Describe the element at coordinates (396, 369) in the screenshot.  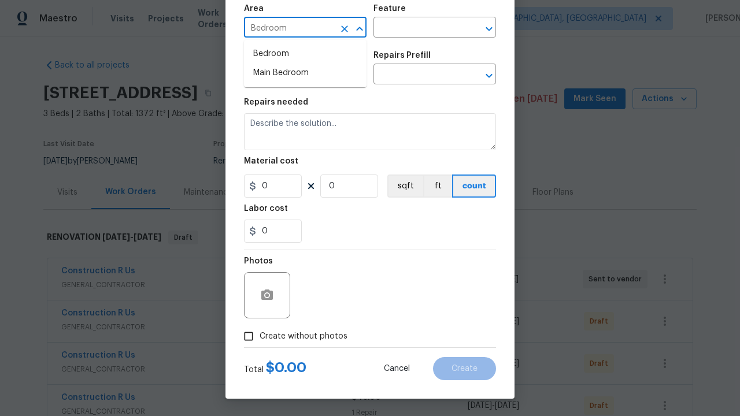
I see `span: Cancel` at that location.